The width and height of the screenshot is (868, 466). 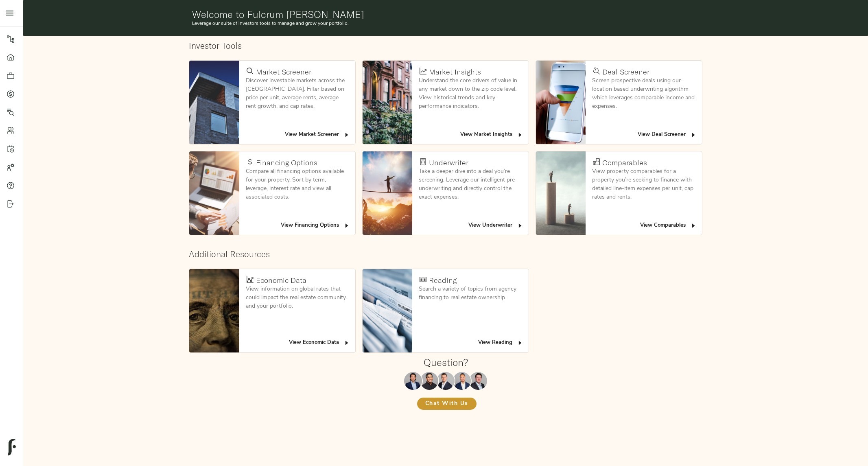 What do you see at coordinates (317, 135) in the screenshot?
I see `button: View Market Screener` at bounding box center [317, 135].